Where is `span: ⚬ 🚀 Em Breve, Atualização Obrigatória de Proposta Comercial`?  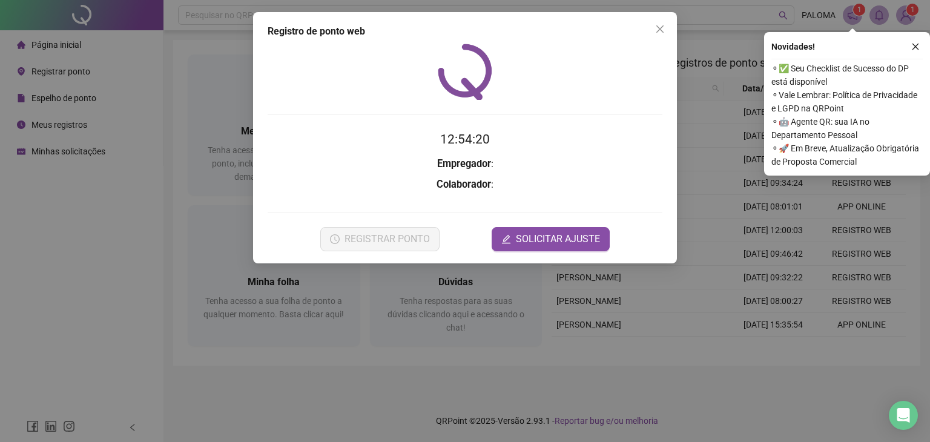 span: ⚬ 🚀 Em Breve, Atualização Obrigatória de Proposta Comercial is located at coordinates (847, 155).